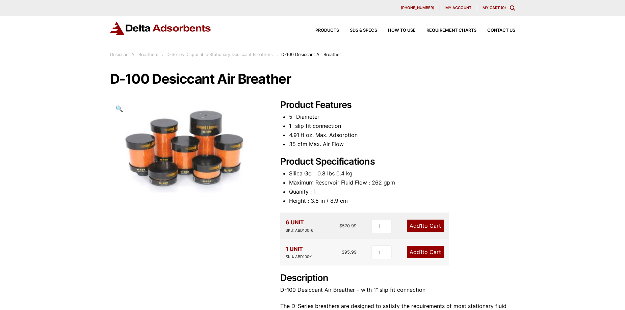  Describe the element at coordinates (494, 8) in the screenshot. I see `a: My Cart (0)` at that location.